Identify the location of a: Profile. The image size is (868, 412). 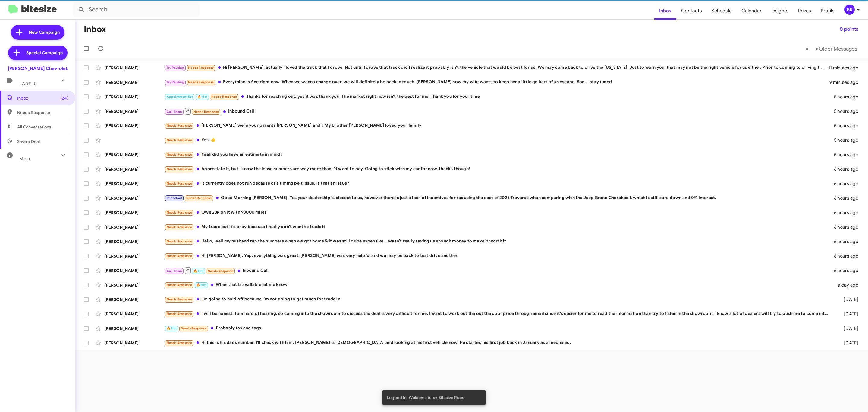
(828, 11).